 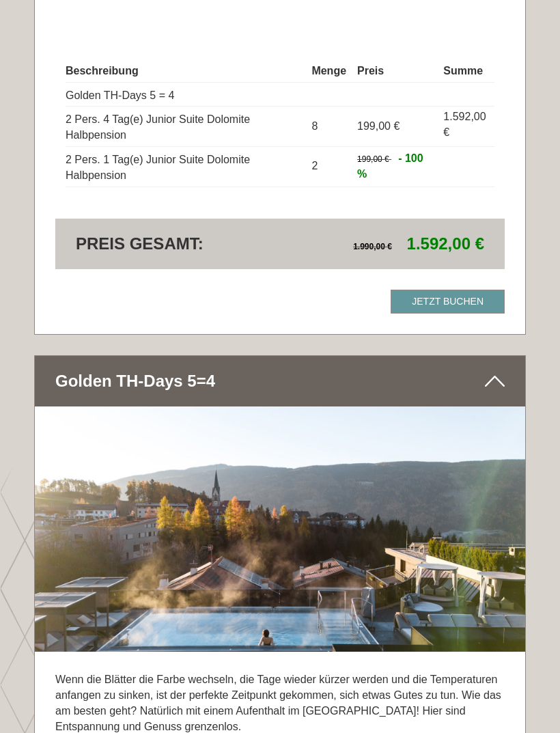 What do you see at coordinates (328, 71) in the screenshot?
I see `th: Menge` at bounding box center [328, 71].